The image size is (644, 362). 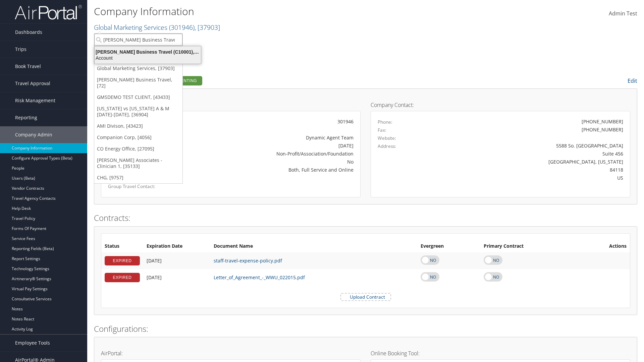 I want to click on a: Admin Test, so click(x=623, y=14).